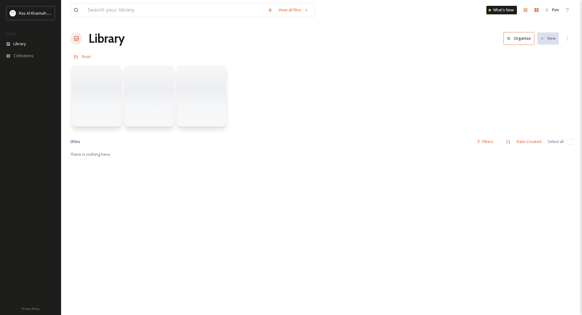  Describe the element at coordinates (13, 13) in the screenshot. I see `img: Logo_RAKTDA_RGB-01.png` at that location.